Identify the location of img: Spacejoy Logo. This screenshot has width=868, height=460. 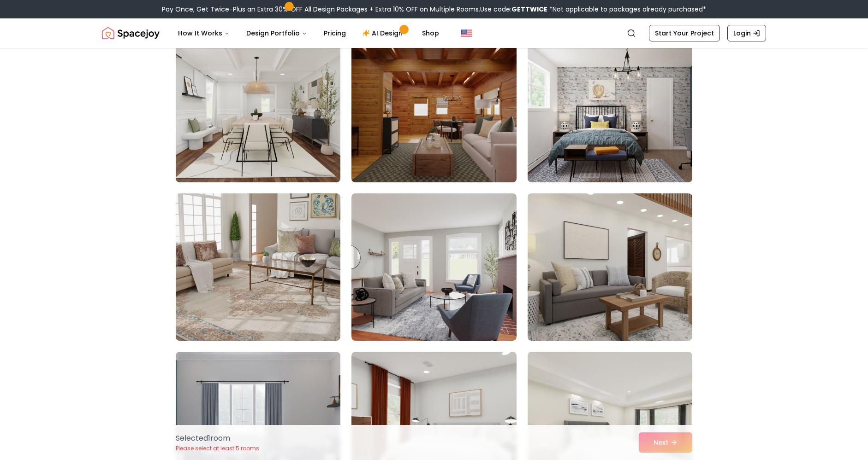
(131, 33).